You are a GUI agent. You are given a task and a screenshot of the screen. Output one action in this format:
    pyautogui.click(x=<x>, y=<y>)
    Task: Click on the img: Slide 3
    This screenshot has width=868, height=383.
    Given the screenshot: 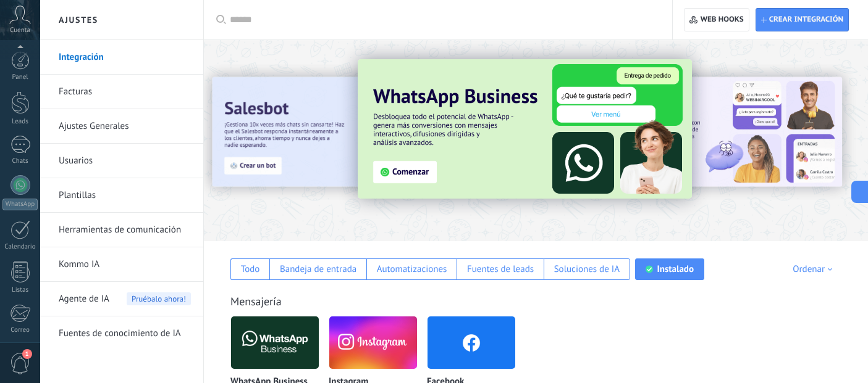 What is the action you would take?
    pyautogui.click(x=524, y=129)
    